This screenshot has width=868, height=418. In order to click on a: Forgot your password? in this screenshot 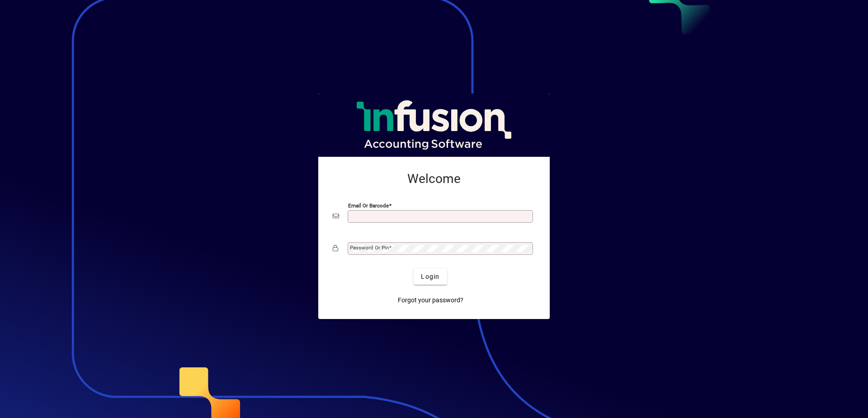, I will do `click(430, 300)`.